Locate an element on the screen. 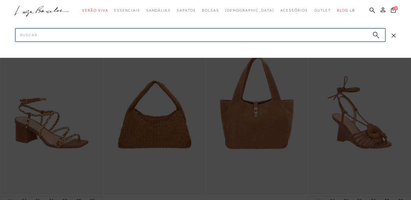 This screenshot has width=411, height=200. button: 0 is located at coordinates (393, 11).